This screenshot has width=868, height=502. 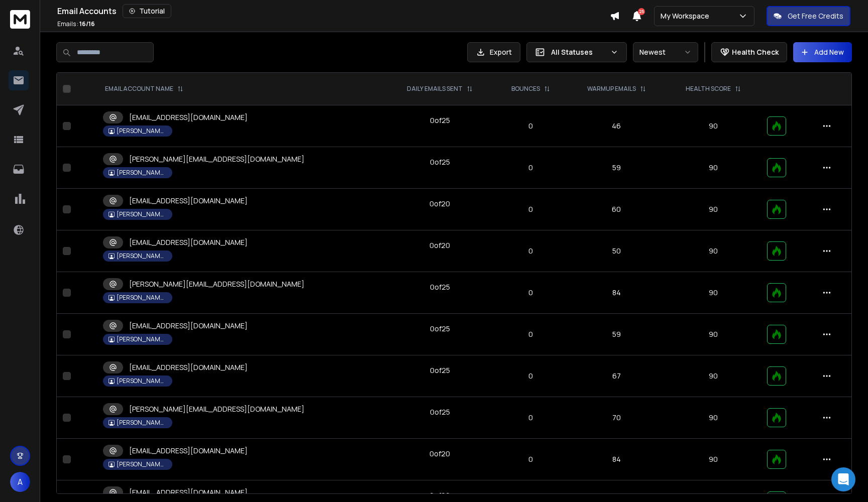 What do you see at coordinates (749, 52) in the screenshot?
I see `button: Health Check` at bounding box center [749, 52].